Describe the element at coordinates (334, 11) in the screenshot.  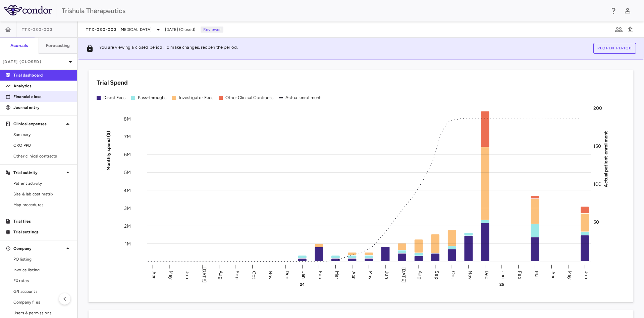
I see `div: Trishula Therapeutics` at that location.